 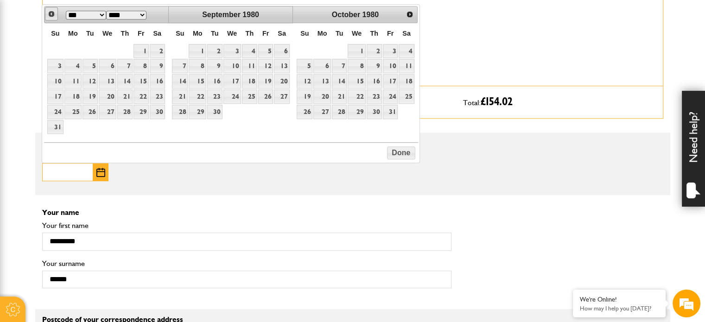 I want to click on a: 15, so click(x=356, y=81).